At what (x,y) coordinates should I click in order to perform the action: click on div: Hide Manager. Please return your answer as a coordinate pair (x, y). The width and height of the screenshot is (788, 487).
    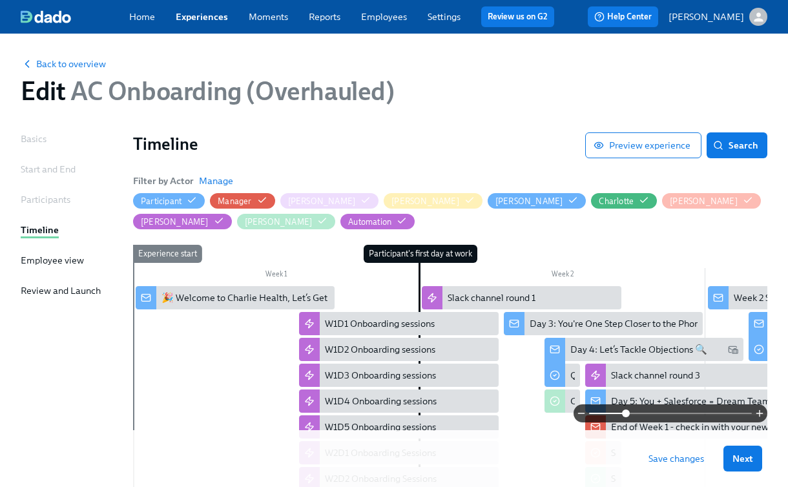
    Looking at the image, I should click on (235, 201).